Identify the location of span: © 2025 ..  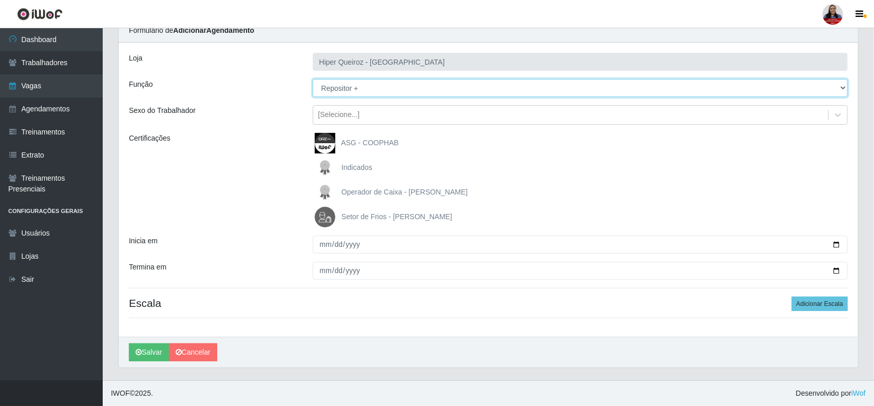
(132, 394).